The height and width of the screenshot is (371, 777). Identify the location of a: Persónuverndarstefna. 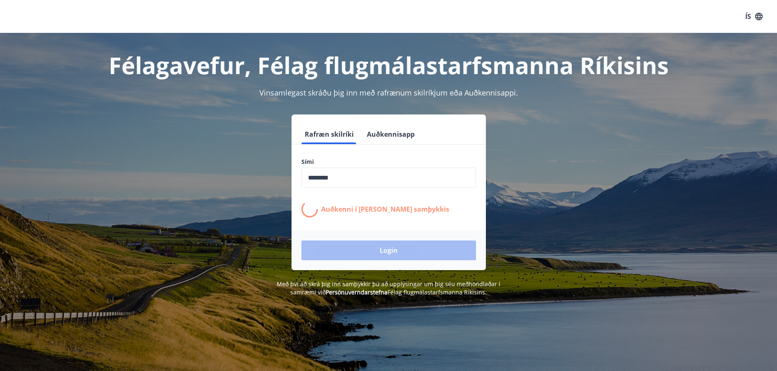
(357, 292).